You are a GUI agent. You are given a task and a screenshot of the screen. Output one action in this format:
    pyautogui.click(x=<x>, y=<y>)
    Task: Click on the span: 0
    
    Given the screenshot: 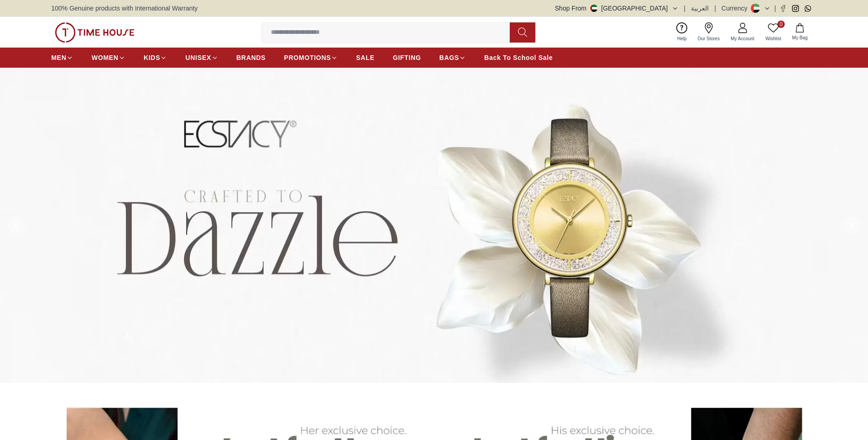 What is the action you would take?
    pyautogui.click(x=781, y=24)
    